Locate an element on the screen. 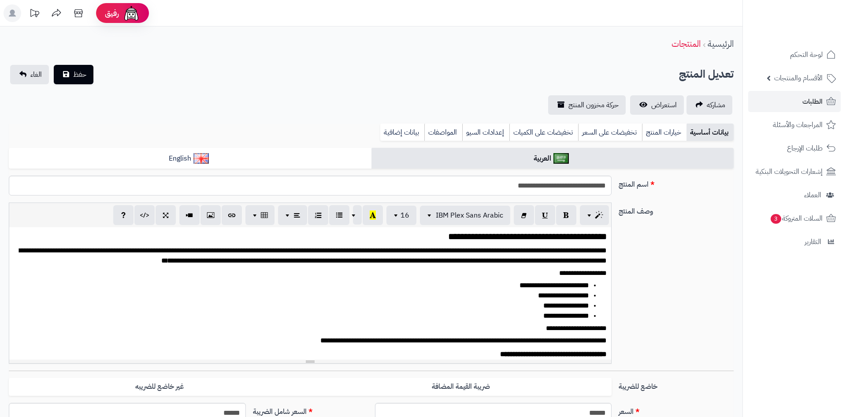  a: الرئيسية is located at coordinates (721, 44).